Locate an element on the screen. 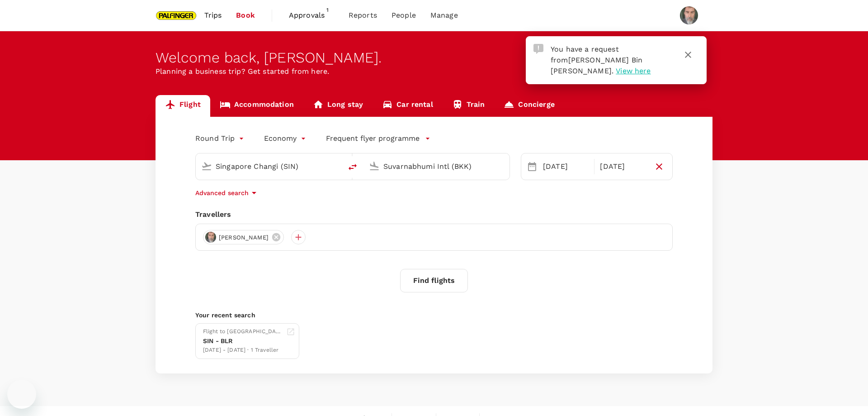 The width and height of the screenshot is (868, 416). input: Depart from is located at coordinates (269, 166).